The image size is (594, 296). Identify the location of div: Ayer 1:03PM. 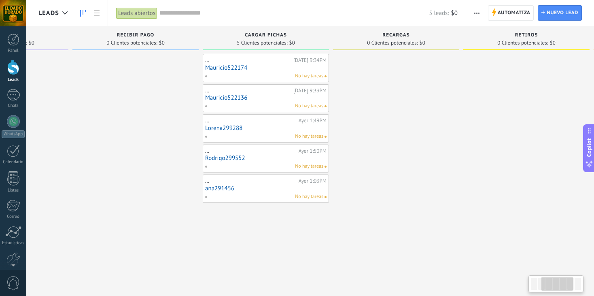
(312, 181).